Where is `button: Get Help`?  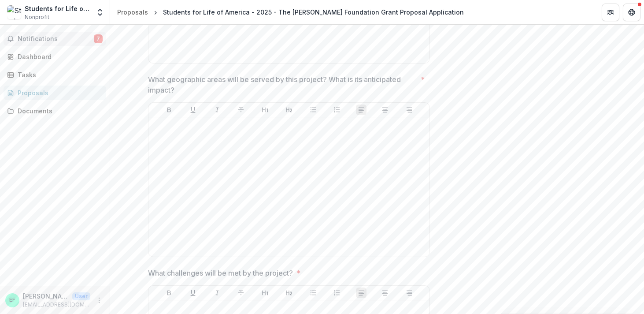
button: Get Help is located at coordinates (632, 12).